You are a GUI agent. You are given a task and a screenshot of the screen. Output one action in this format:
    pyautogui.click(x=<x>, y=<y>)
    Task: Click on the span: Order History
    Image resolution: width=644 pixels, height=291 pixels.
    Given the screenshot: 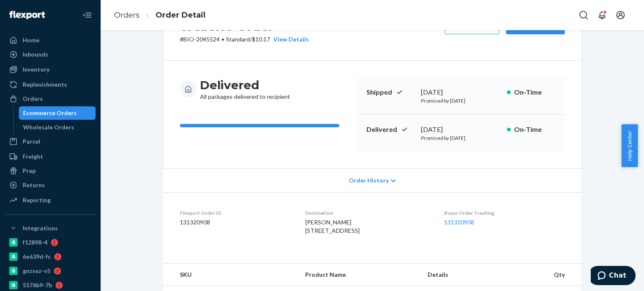 What is the action you would take?
    pyautogui.click(x=368, y=180)
    